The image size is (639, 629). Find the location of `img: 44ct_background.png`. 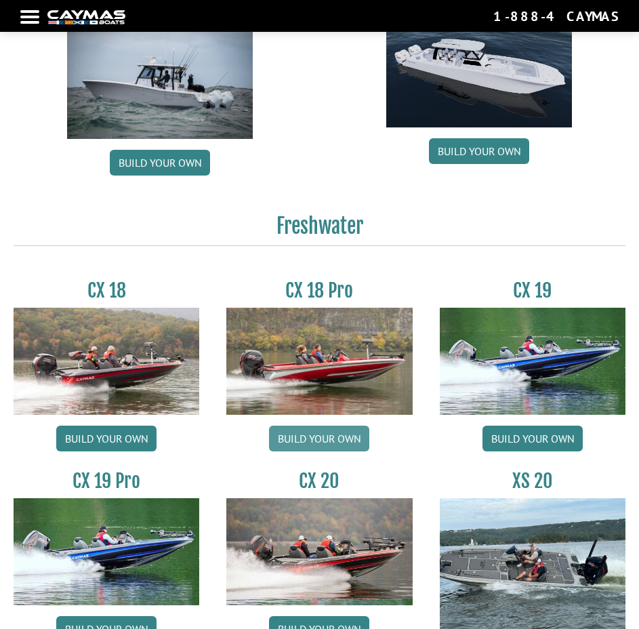

img: 44ct_background.png is located at coordinates (479, 71).